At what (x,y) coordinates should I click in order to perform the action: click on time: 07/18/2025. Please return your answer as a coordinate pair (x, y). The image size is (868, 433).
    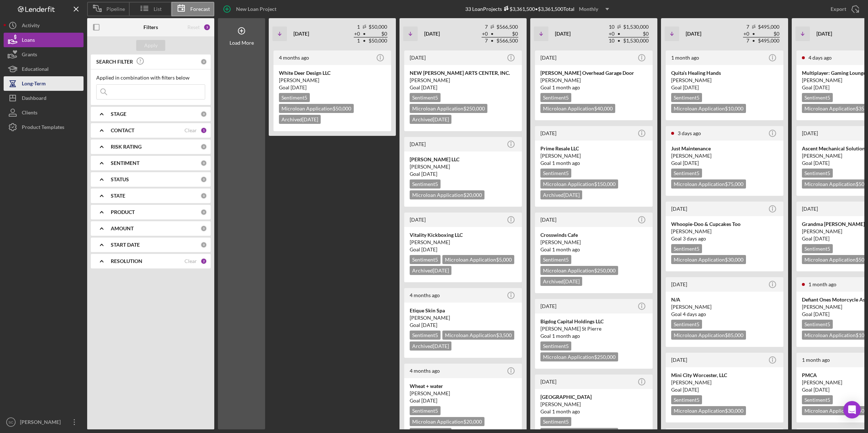
    Looking at the image, I should click on (566, 163).